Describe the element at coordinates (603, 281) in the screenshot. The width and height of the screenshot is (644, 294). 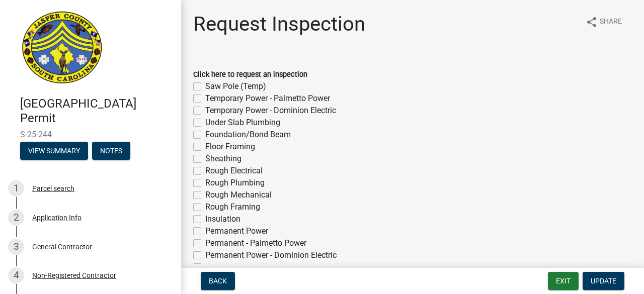
I see `button: Update` at that location.